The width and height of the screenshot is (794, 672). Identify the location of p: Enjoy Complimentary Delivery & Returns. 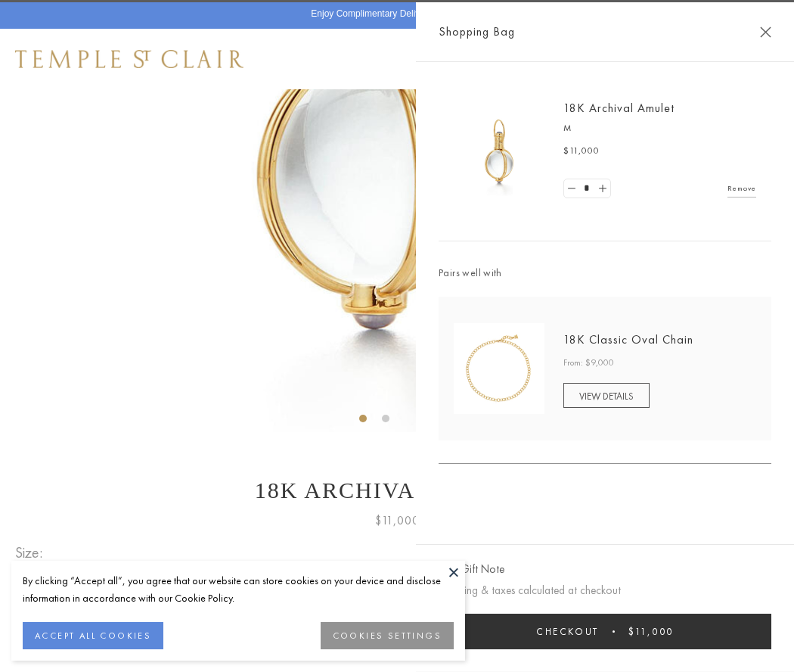
(393, 14).